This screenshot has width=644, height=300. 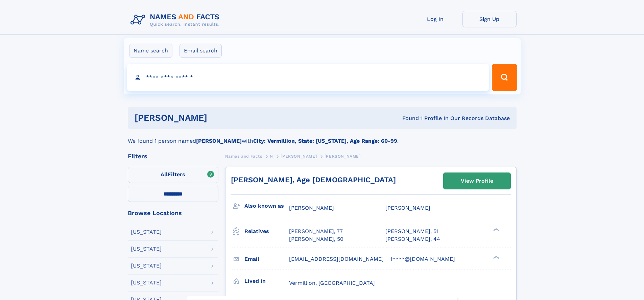 What do you see at coordinates (308, 78) in the screenshot?
I see `input: search input` at bounding box center [308, 78].